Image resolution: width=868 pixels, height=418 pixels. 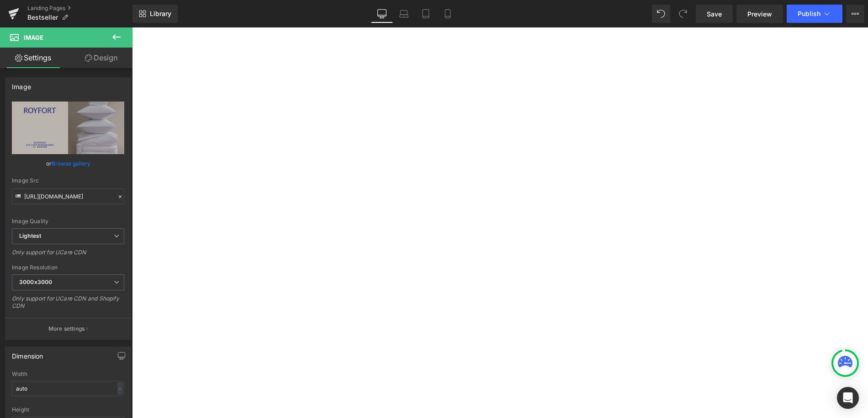 I want to click on a: Tablet, so click(x=425, y=13).